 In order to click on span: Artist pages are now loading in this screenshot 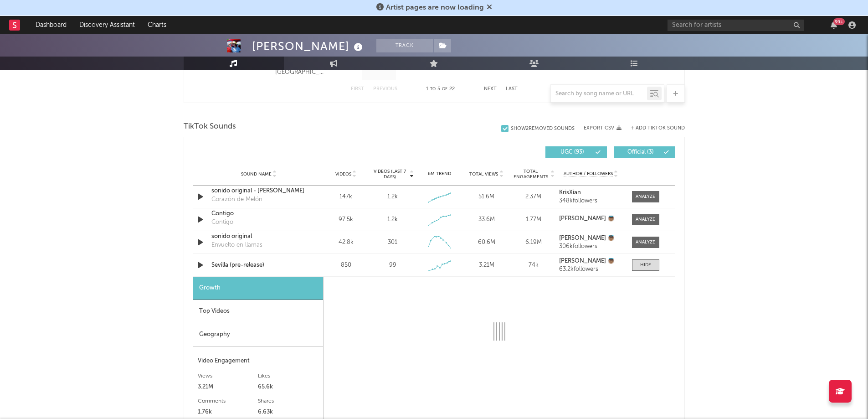, I will do `click(435, 8)`.